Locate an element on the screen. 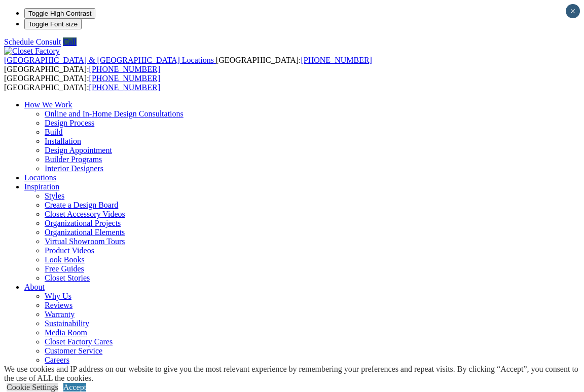  a: Build is located at coordinates (54, 131).